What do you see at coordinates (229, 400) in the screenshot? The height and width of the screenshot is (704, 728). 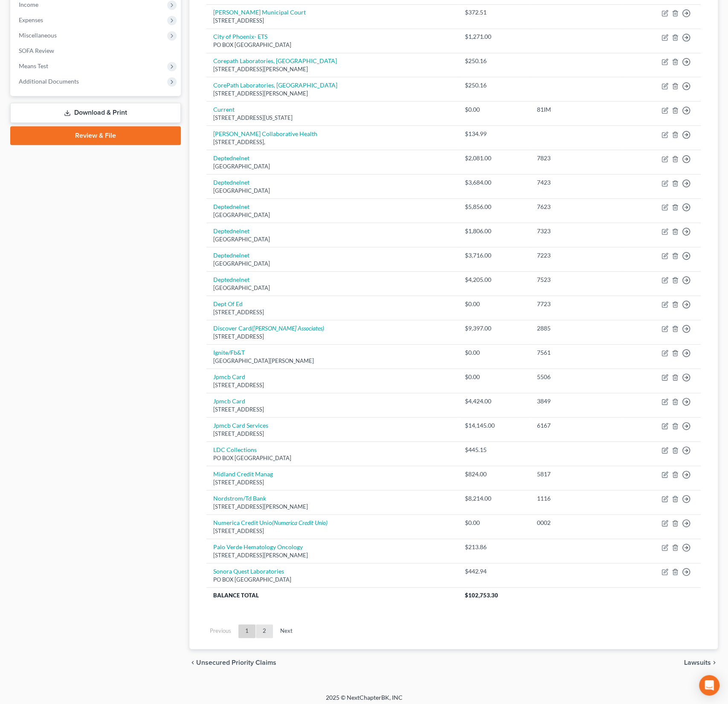 I see `a: Jpmcb Card` at bounding box center [229, 400].